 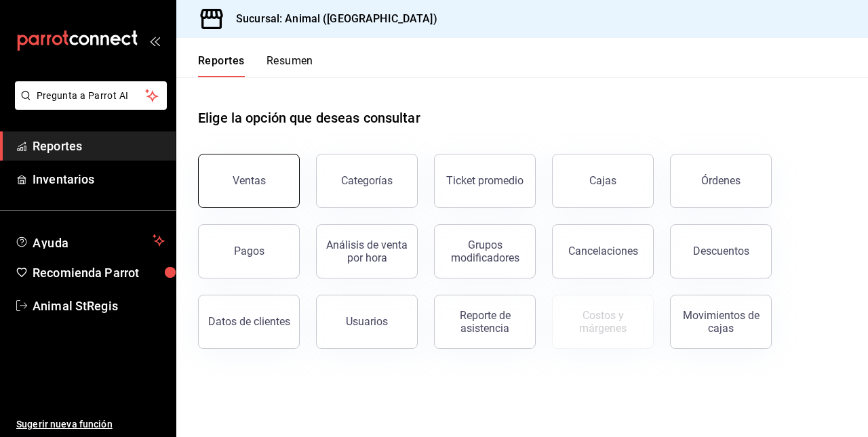 I want to click on button: Reporte de asistencia, so click(x=485, y=322).